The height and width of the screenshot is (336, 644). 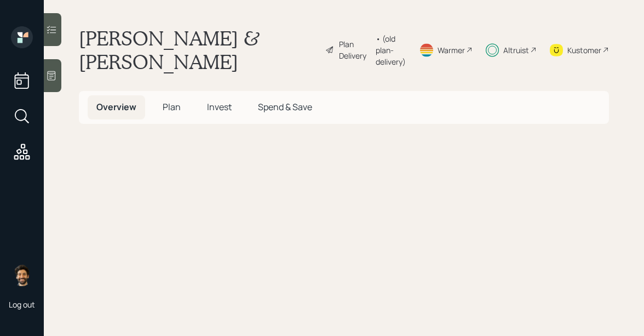 What do you see at coordinates (391, 50) in the screenshot?
I see `div: • (old plan-delivery)` at bounding box center [391, 50].